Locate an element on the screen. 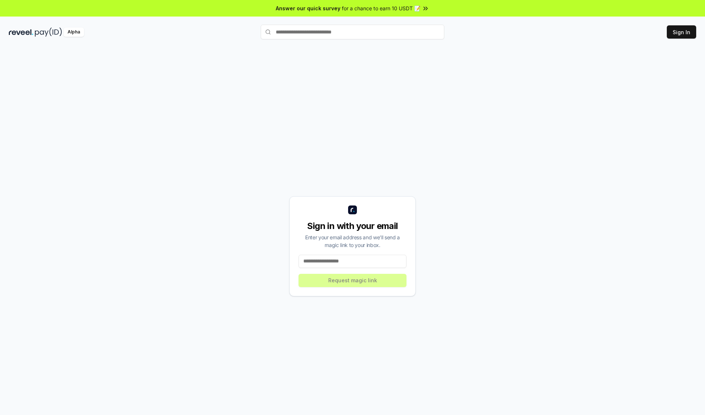 The width and height of the screenshot is (705, 415). img: pay_id is located at coordinates (48, 32).